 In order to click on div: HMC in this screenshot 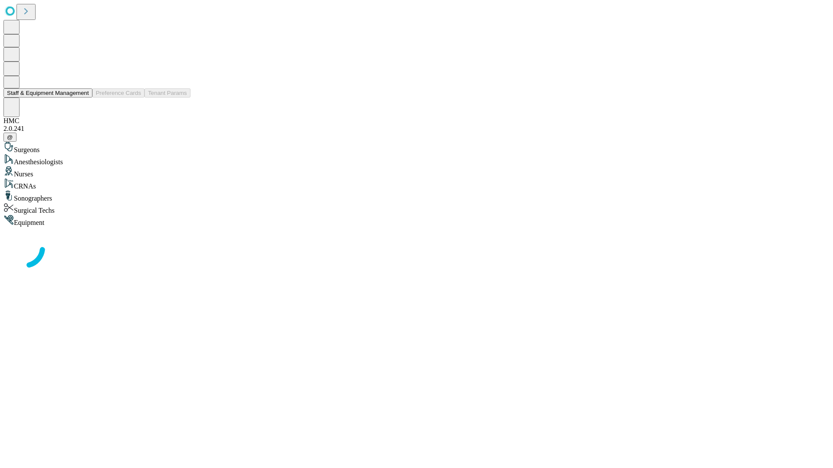, I will do `click(416, 121)`.